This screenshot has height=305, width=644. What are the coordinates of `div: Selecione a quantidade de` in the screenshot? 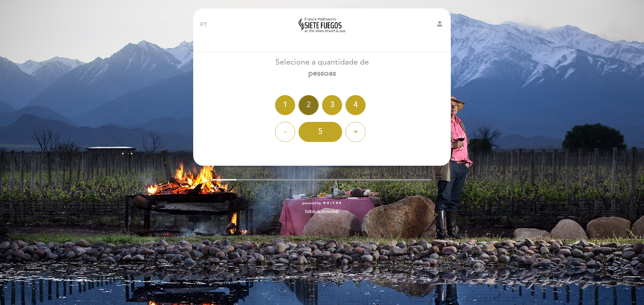 It's located at (322, 68).